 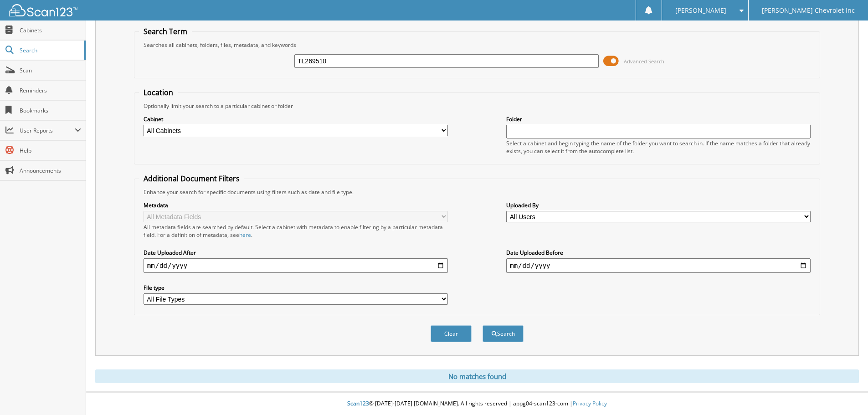 I want to click on span: Scan, so click(x=50, y=70).